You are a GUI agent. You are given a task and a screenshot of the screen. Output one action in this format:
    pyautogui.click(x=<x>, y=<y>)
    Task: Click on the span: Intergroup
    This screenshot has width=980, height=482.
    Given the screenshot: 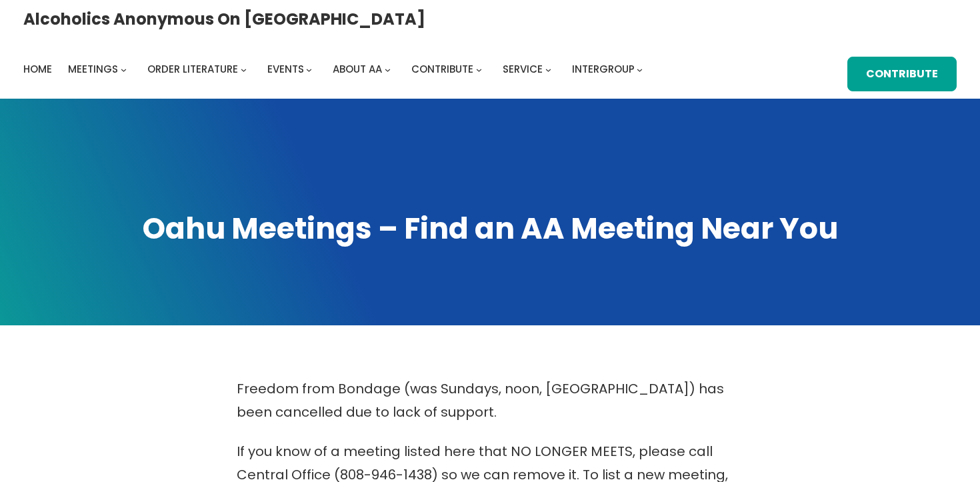 What is the action you would take?
    pyautogui.click(x=604, y=69)
    